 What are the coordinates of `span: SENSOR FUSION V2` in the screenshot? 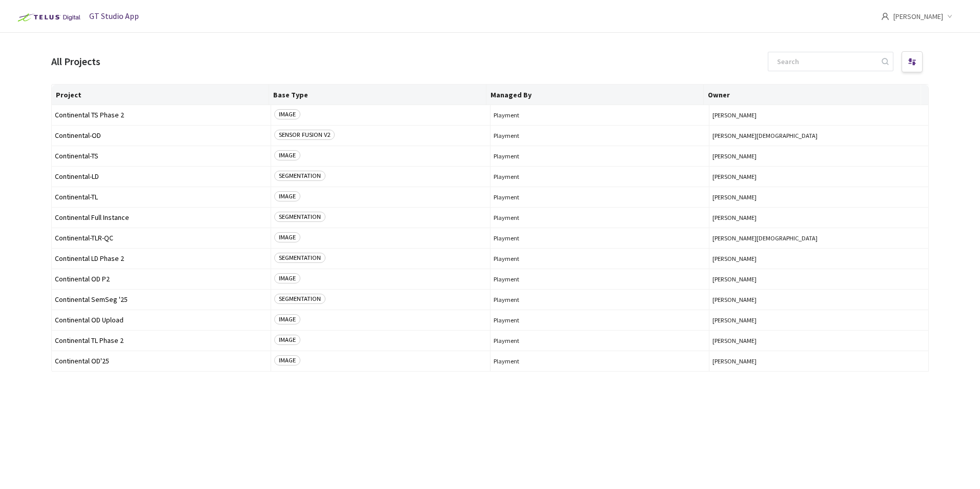 It's located at (304, 135).